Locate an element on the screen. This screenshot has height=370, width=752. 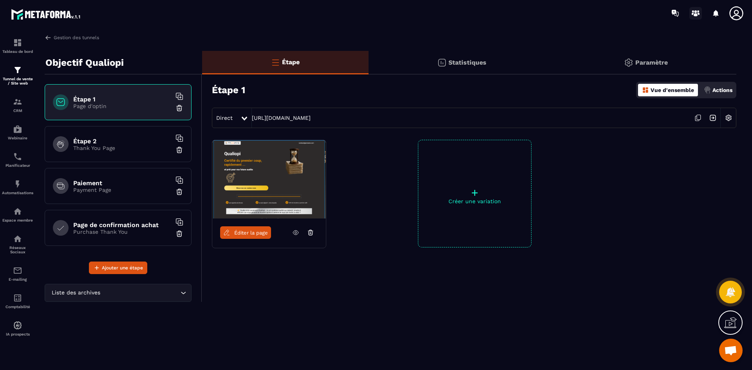
button: Ajouter une étape is located at coordinates (118, 268).